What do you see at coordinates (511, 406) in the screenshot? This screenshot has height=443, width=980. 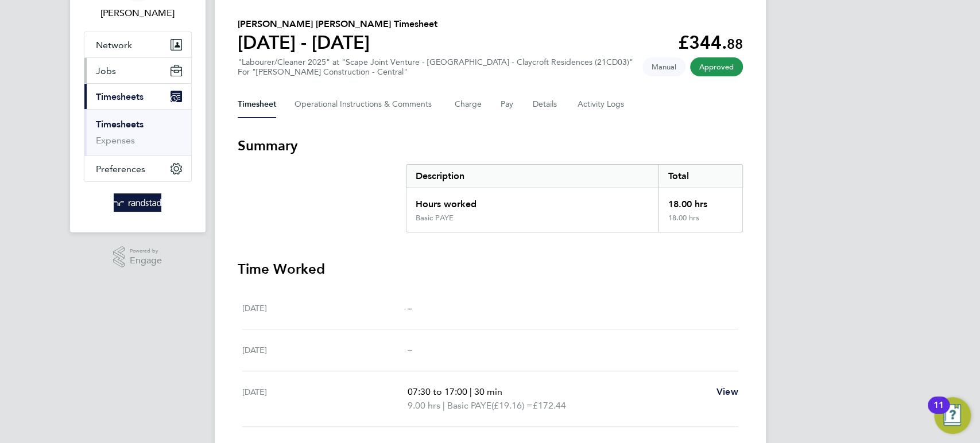 I see `span: (£19.16) =` at bounding box center [511, 406].